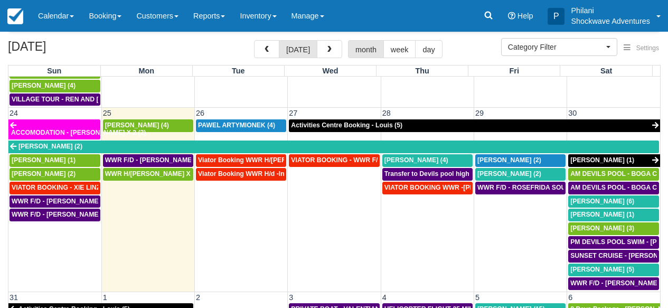  What do you see at coordinates (291, 297) in the screenshot?
I see `span: 3` at bounding box center [291, 297].